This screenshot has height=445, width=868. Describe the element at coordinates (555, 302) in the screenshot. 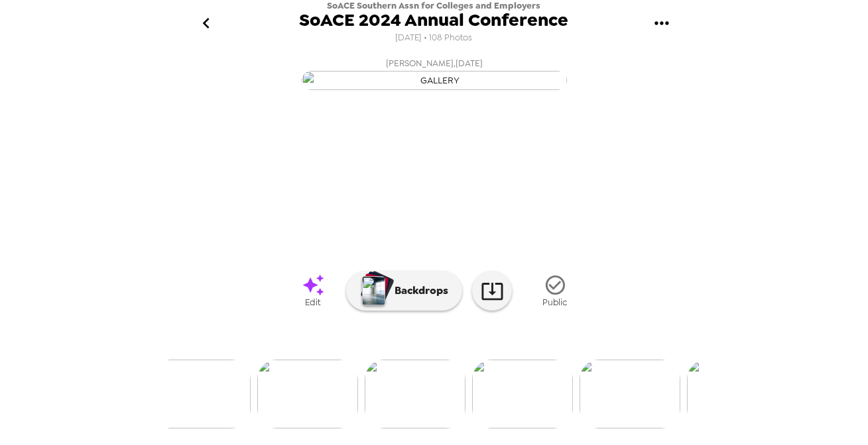

I see `span: Public` at that location.